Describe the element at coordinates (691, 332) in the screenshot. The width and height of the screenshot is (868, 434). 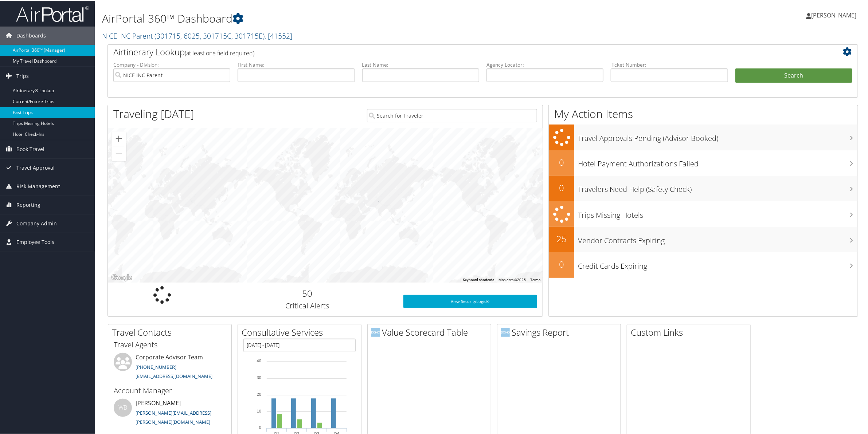
I see `h2: Custom Links` at that location.